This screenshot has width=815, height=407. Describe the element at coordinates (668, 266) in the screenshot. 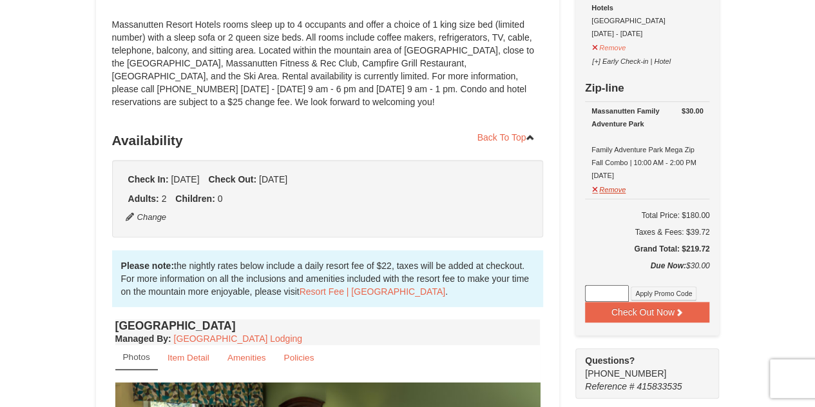

I see `strong: Due Now:` at that location.